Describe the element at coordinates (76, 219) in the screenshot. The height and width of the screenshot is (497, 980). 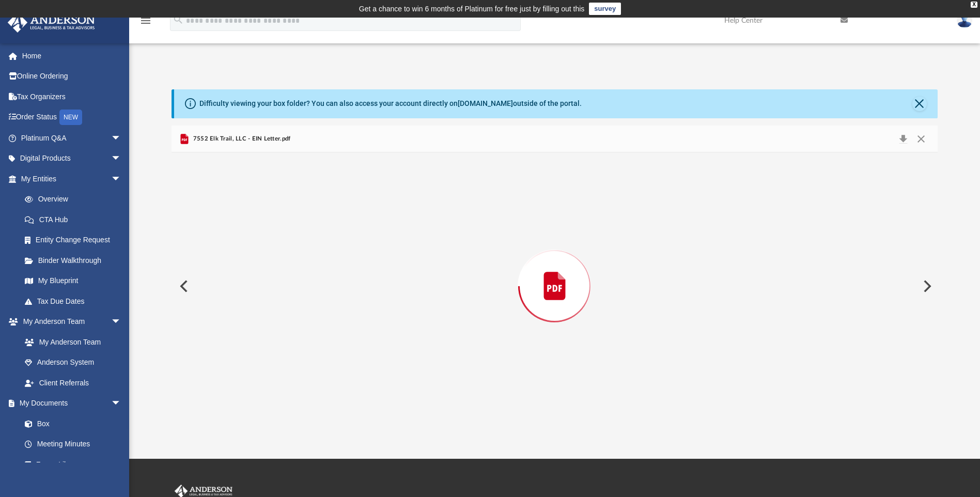
I see `a: CTA Hub` at that location.